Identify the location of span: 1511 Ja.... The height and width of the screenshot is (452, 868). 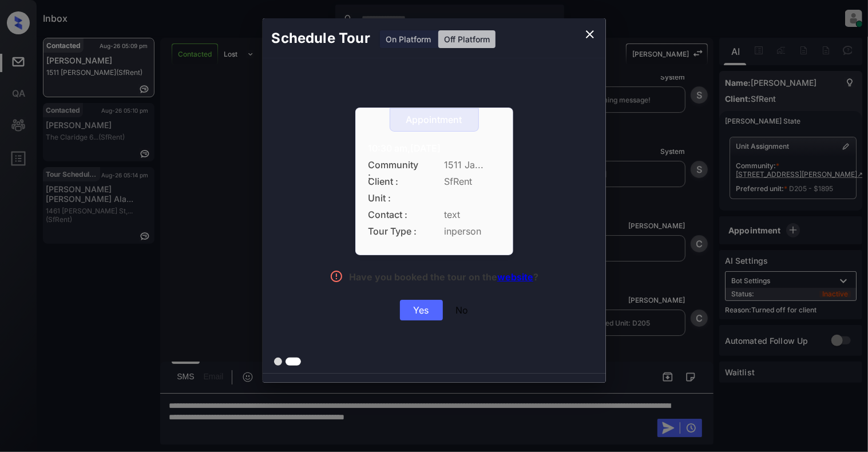
(472, 165).